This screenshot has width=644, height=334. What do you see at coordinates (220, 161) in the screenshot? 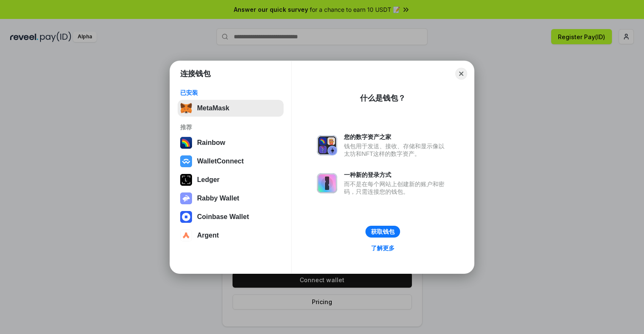
I see `div: WalletConnect` at bounding box center [220, 161].